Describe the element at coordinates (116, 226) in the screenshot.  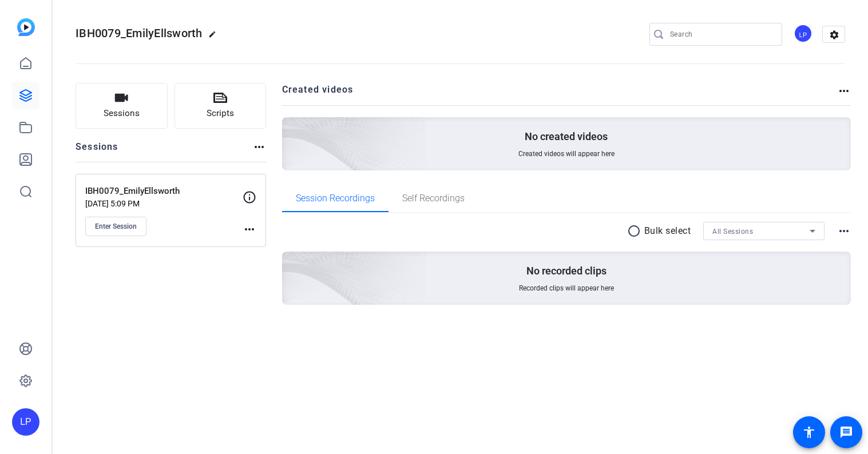
I see `span: Enter Session` at that location.